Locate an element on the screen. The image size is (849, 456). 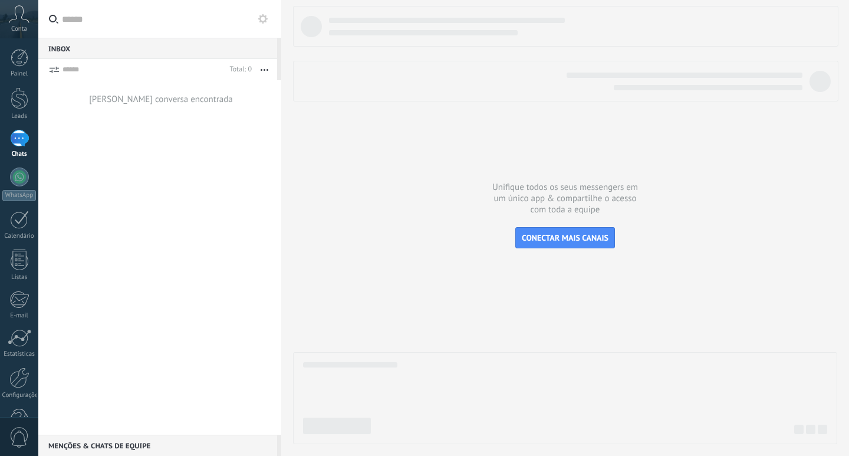
div: E-mail is located at coordinates (19, 315).